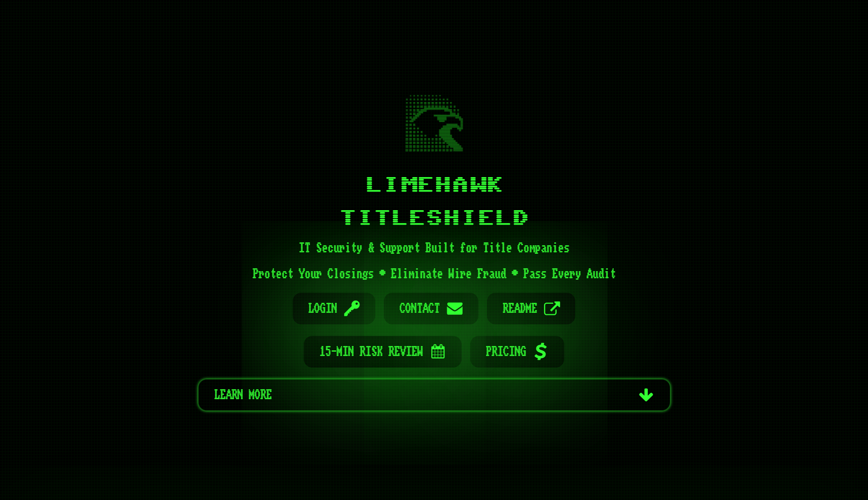 The width and height of the screenshot is (868, 500). What do you see at coordinates (383, 352) in the screenshot?
I see `a: 15-Min Risk Review` at bounding box center [383, 352].